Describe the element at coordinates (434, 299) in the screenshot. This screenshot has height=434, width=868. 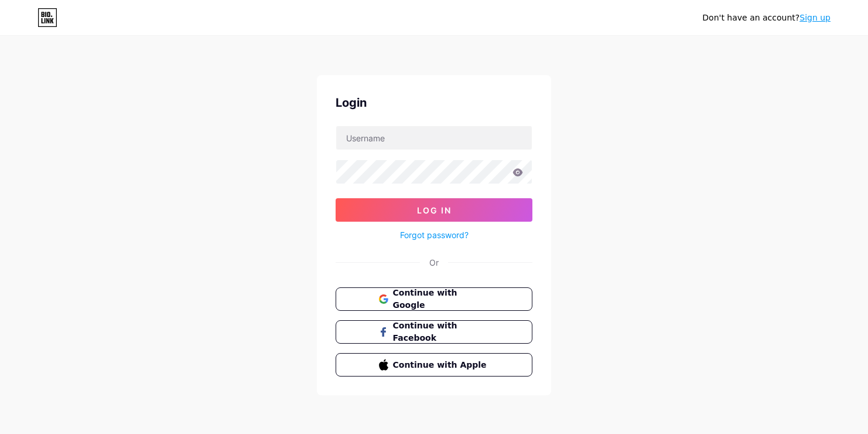
I see `button: Continue with Google` at that location.